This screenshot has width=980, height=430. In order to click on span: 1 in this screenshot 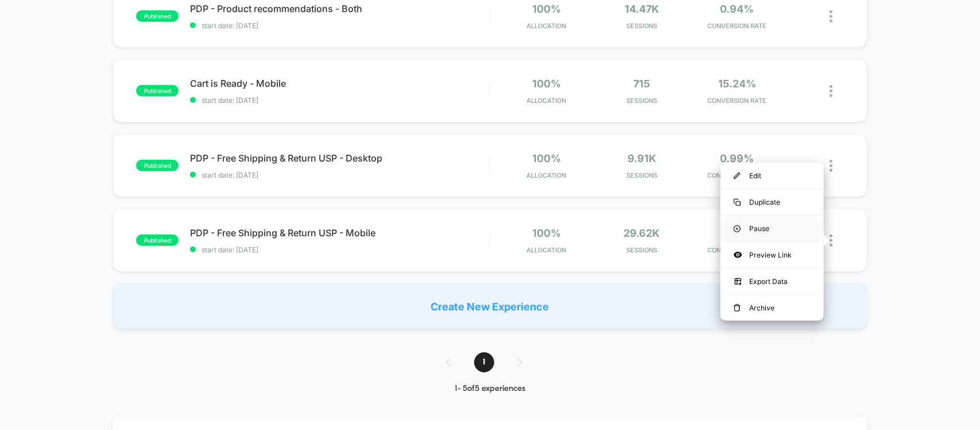, I will do `click(484, 362)`.